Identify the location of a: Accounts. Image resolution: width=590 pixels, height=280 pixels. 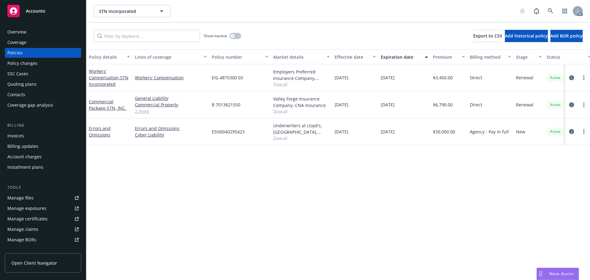
(43, 11).